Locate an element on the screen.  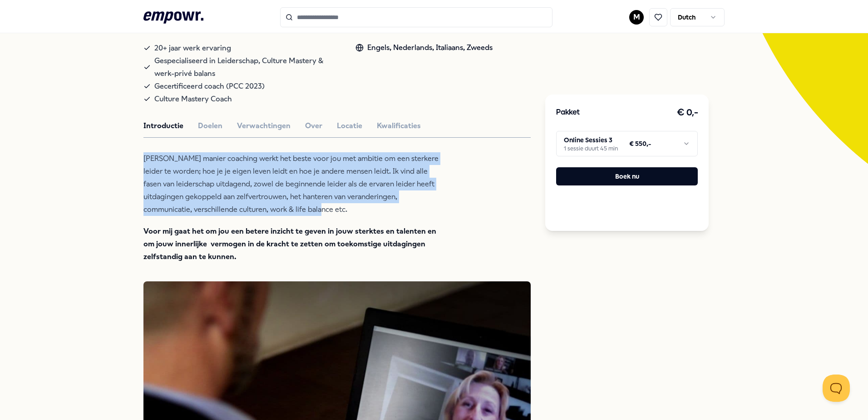
div: Engels, Nederlands, Italiaans, Zweeds is located at coordinates (424, 48).